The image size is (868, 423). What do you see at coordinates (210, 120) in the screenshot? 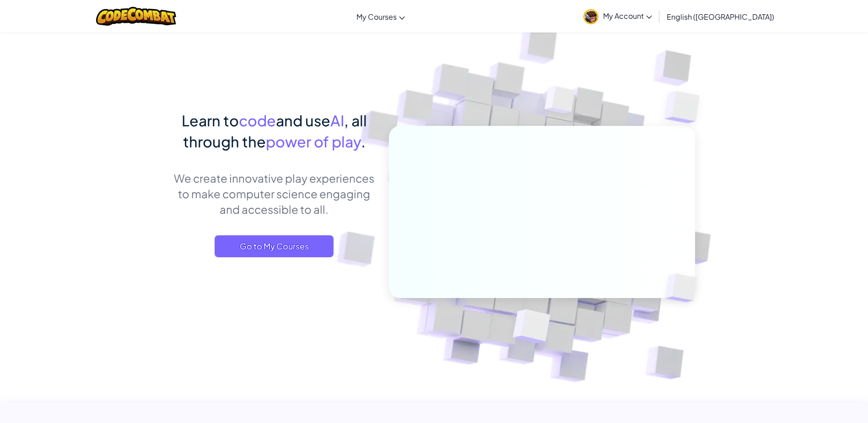
I see `span: Learn to` at bounding box center [210, 120].